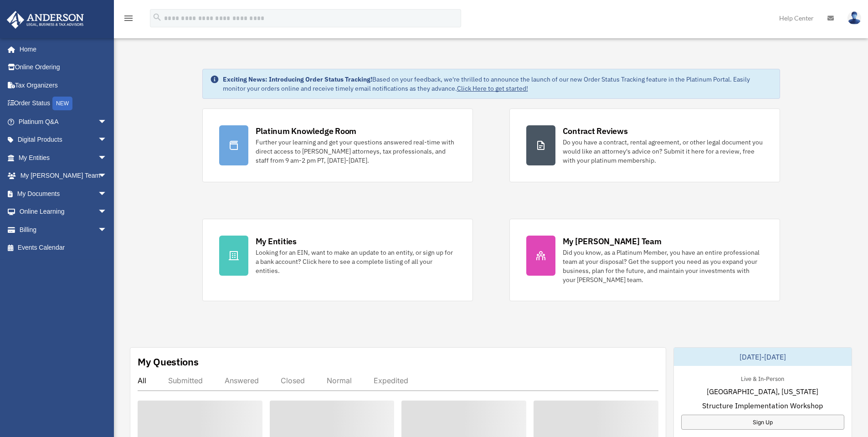 This screenshot has height=437, width=868. Describe the element at coordinates (63, 193) in the screenshot. I see `a: My Documentsarrow_drop_down` at that location.